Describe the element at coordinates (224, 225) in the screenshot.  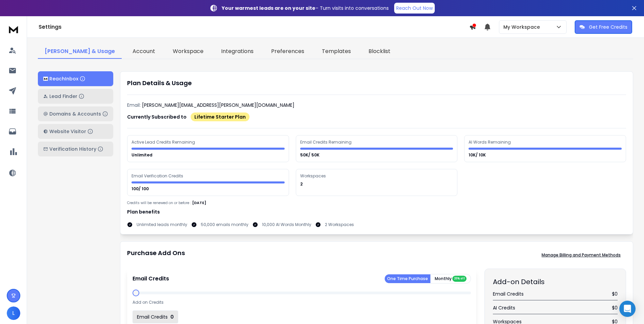
I see `p: 50,000 emails monthly` at that location.